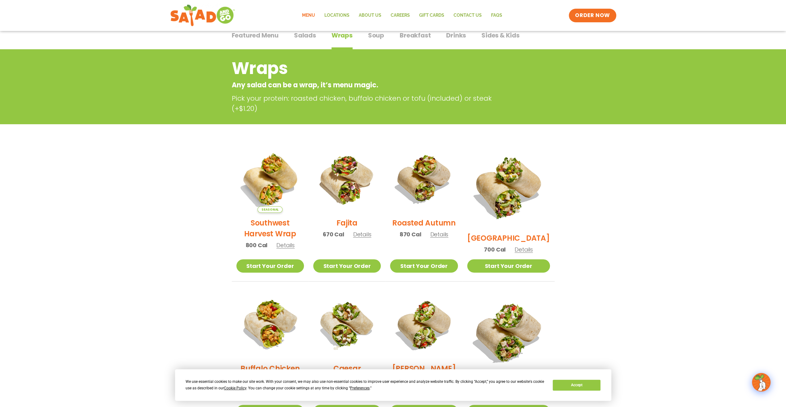 Image resolution: width=786 pixels, height=407 pixels. Describe the element at coordinates (431, 15) in the screenshot. I see `a: GIFT CARDS` at that location.